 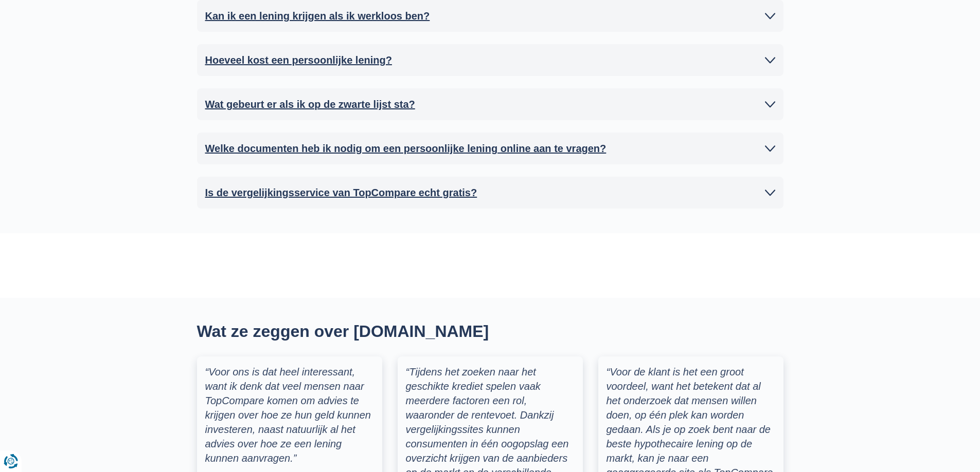 I want to click on h2: Hoeveel kost een persoonlijke lening?, so click(x=298, y=60).